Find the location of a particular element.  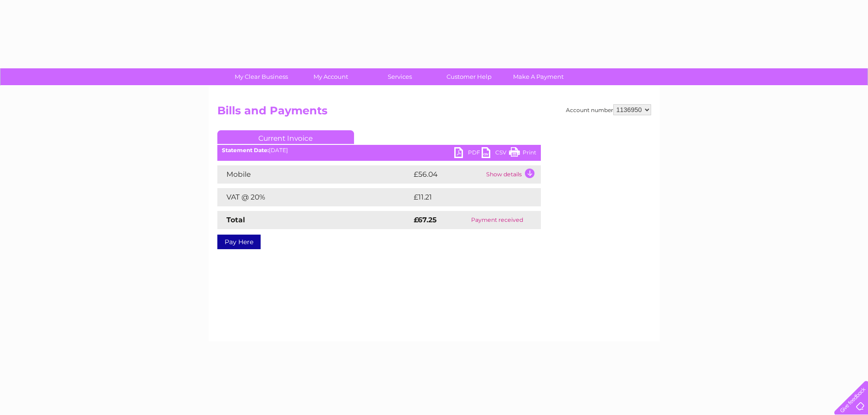

a: Print is located at coordinates (522, 153).